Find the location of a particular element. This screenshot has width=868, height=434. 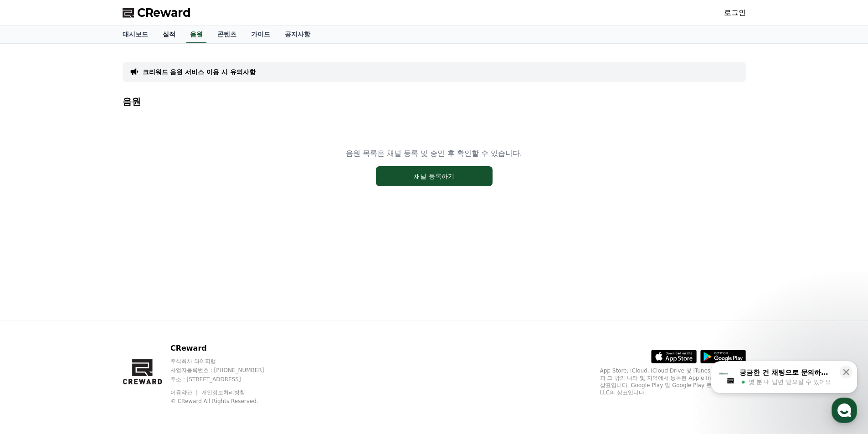

p: 음원 목록은 채널 등록 및 승인 후 확인할 수 있습니다. is located at coordinates (434, 153).